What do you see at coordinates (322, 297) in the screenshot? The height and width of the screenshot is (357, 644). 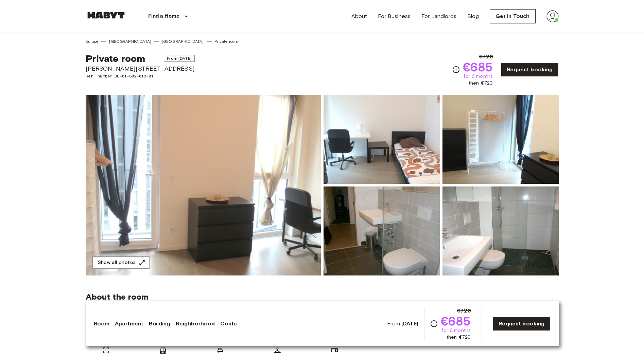 I see `span: About the room` at bounding box center [322, 297].